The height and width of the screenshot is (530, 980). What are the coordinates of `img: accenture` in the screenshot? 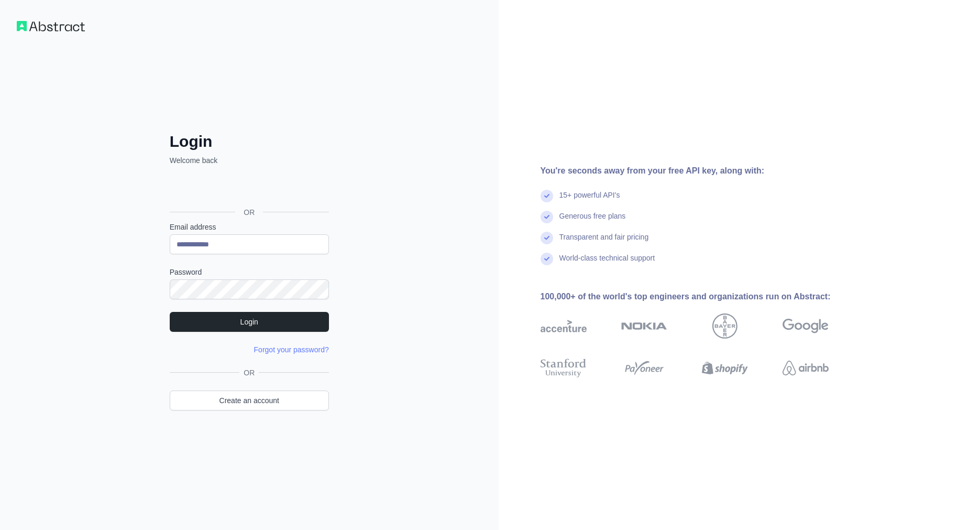 It's located at (564, 326).